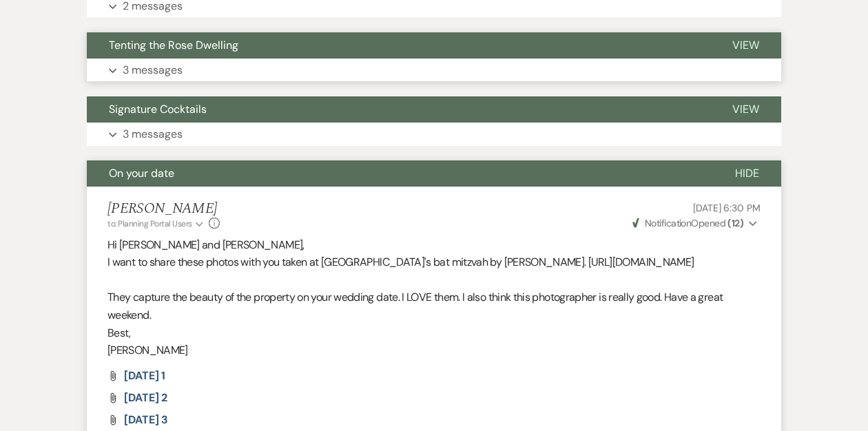  Describe the element at coordinates (747, 173) in the screenshot. I see `span: Hide` at that location.